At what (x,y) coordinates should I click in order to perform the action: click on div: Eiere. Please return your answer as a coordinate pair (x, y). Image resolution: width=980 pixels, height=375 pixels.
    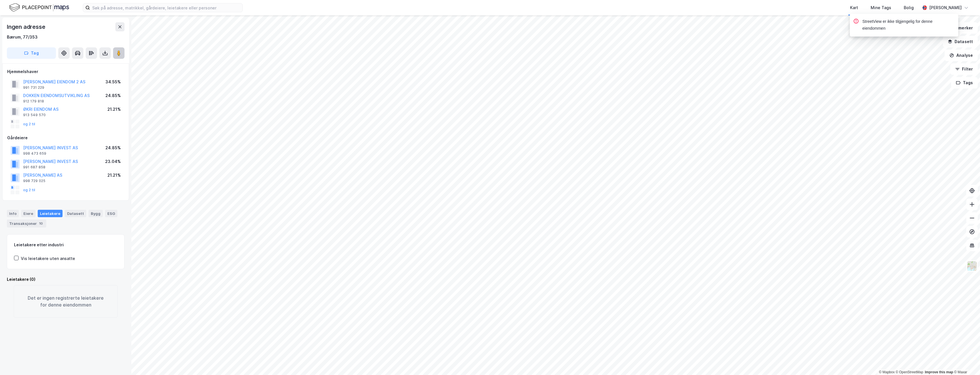
    Looking at the image, I should click on (28, 213).